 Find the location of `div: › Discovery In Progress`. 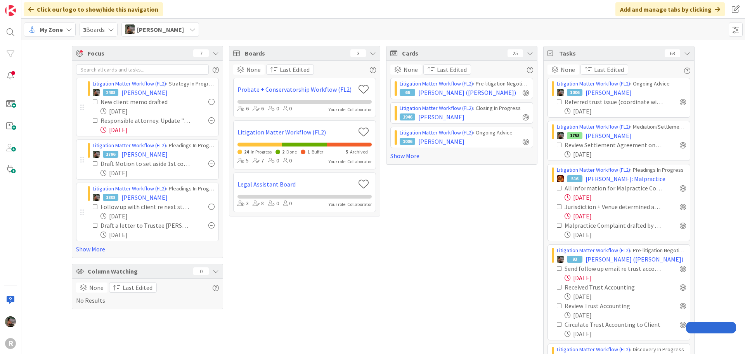

div: › Discovery In Progress is located at coordinates (621, 349).